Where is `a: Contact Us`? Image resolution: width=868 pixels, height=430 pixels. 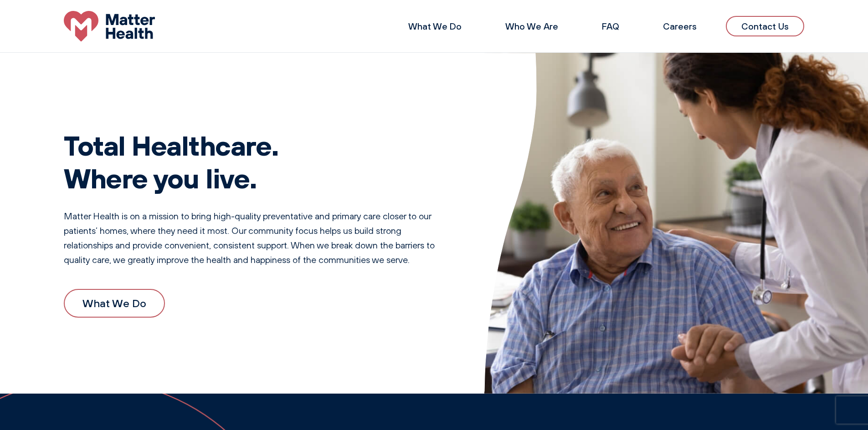
a: Contact Us is located at coordinates (765, 26).